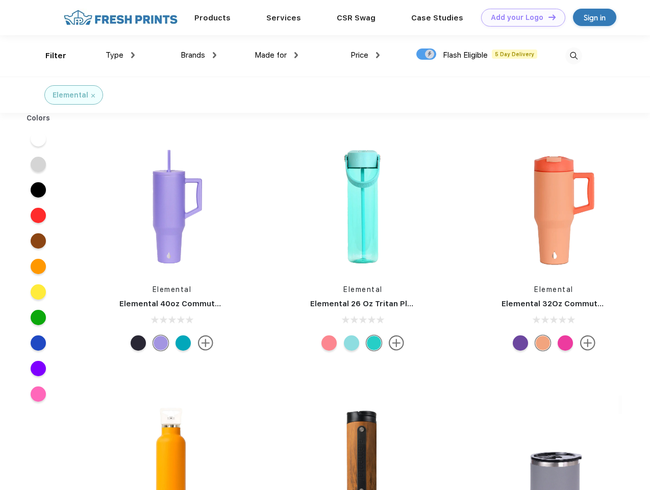  Describe the element at coordinates (284, 18) in the screenshot. I see `a: Services` at that location.